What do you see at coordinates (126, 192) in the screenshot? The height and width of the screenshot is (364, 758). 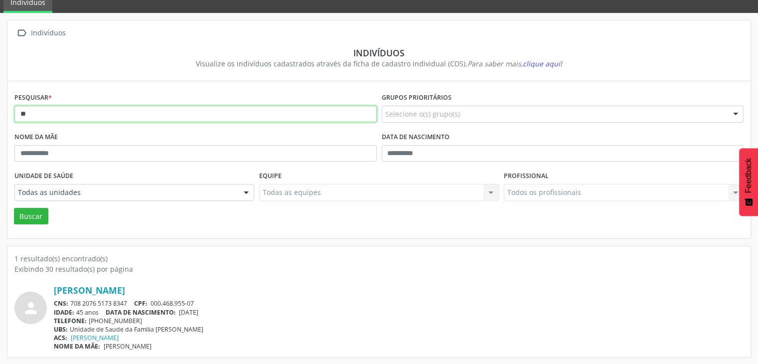 I see `span: Todas as unidades` at bounding box center [126, 192].